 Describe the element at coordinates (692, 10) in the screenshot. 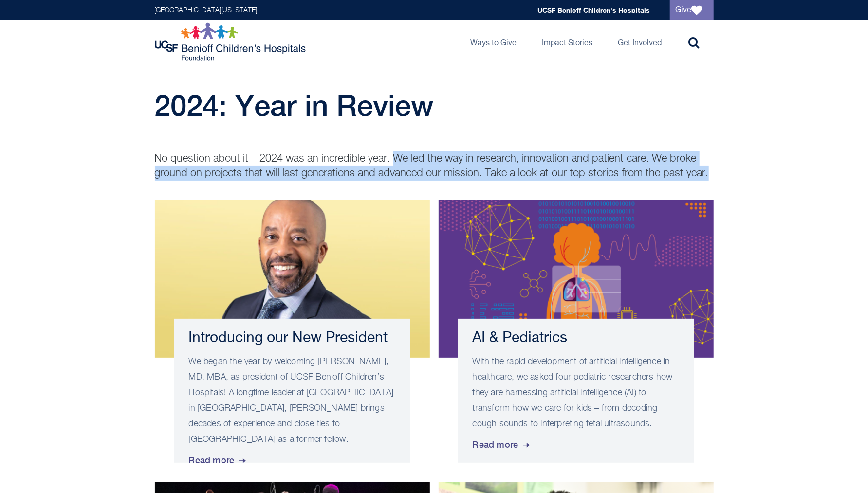

I see `a: Give` at that location.